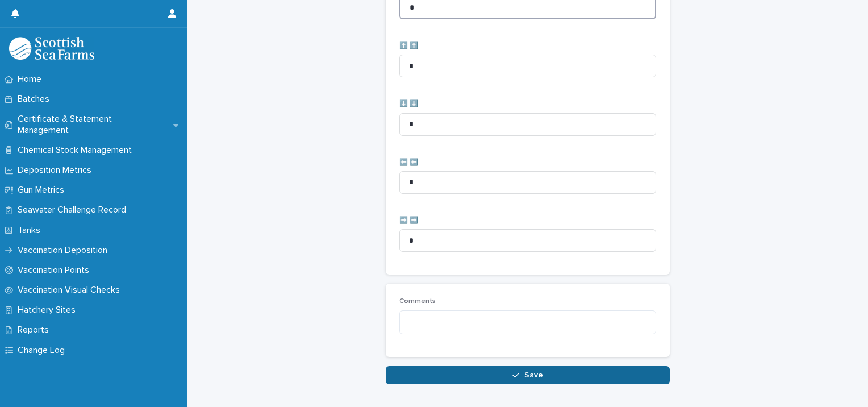 This screenshot has height=407, width=868. Describe the element at coordinates (49, 311) in the screenshot. I see `p: Hatchery Sites` at that location.